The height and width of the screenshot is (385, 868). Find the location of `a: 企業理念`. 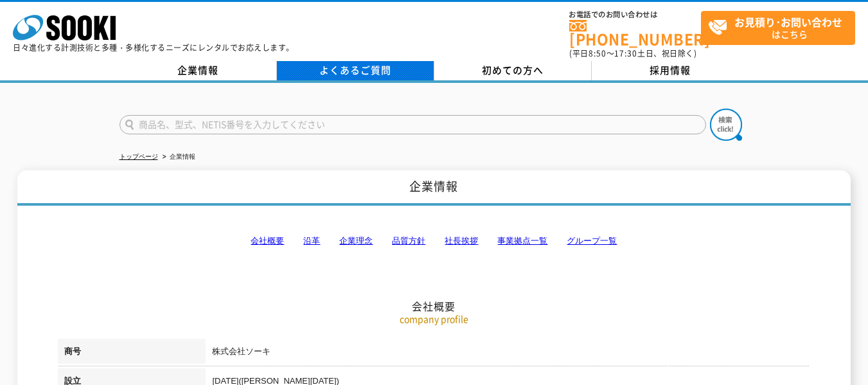

a: 企業理念 is located at coordinates (356, 240).